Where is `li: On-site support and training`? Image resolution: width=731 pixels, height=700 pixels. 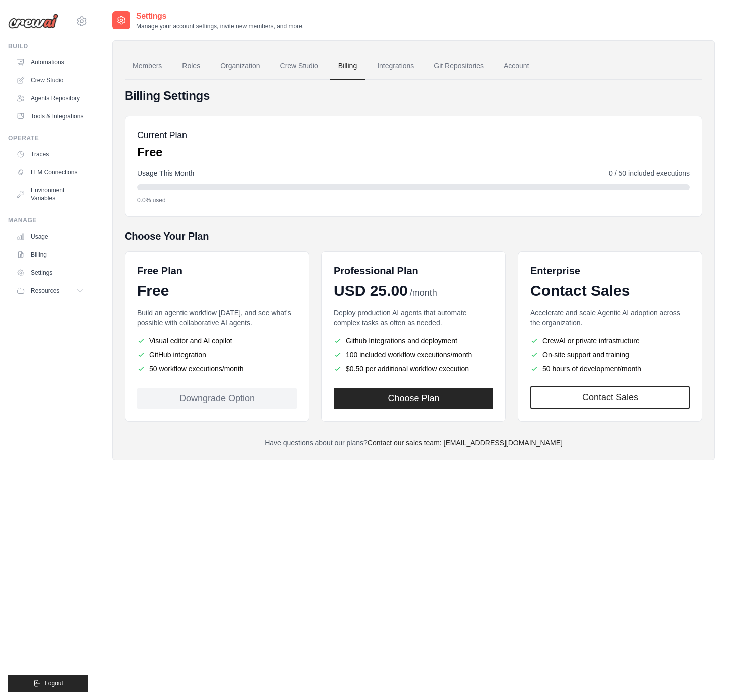
li: On-site support and training is located at coordinates (611, 355).